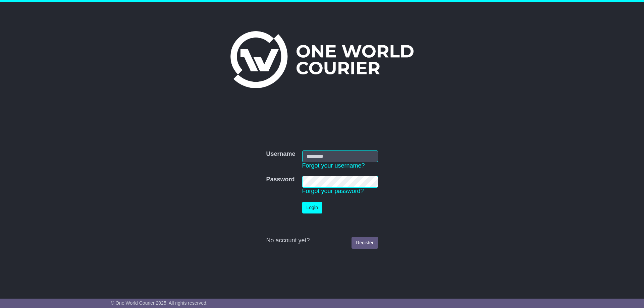  What do you see at coordinates (159, 303) in the screenshot?
I see `span: © One World Courier 2025. All rights reserved.` at bounding box center [159, 303].